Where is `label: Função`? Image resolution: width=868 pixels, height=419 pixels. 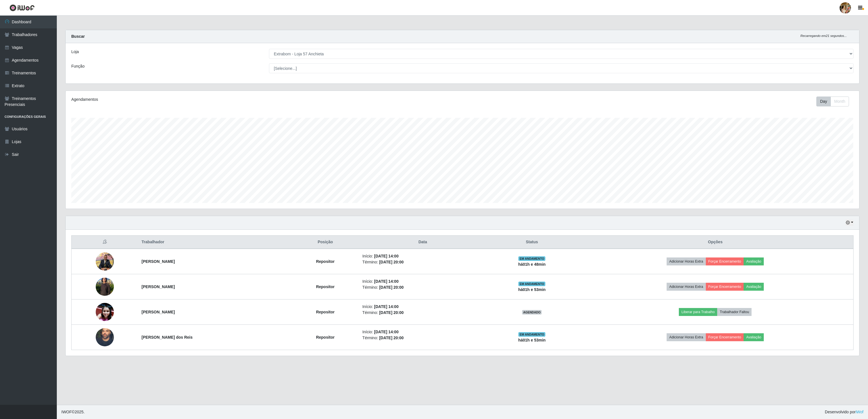
label: Função is located at coordinates (78, 66).